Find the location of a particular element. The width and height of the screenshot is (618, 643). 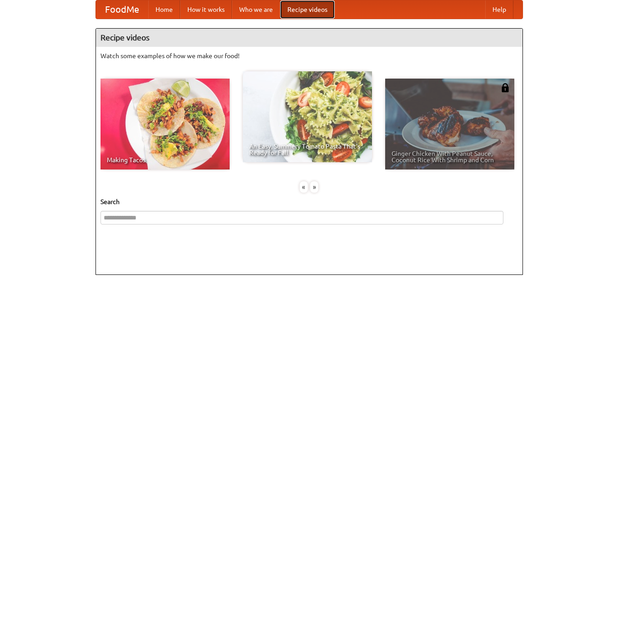

a: Recipe videos is located at coordinates (307, 10).